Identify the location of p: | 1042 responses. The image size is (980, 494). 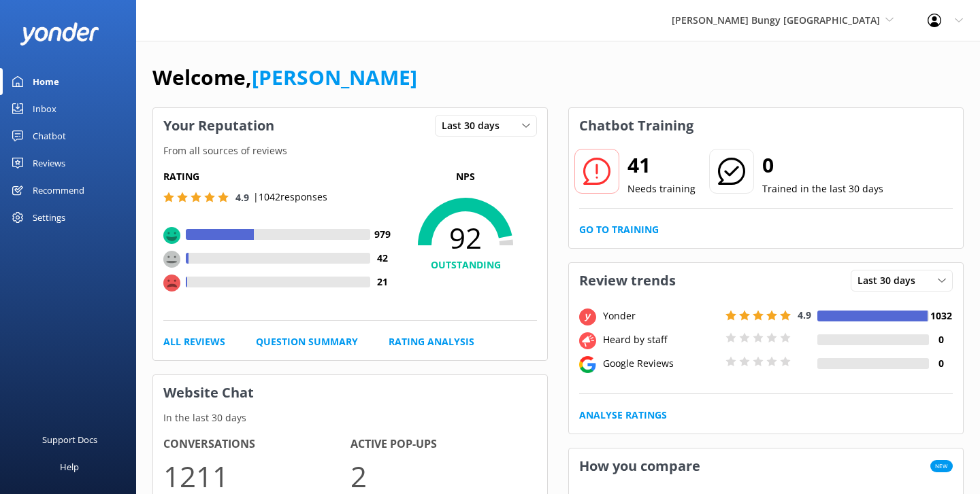
(290, 197).